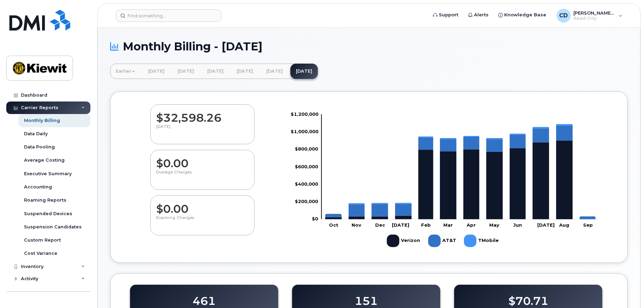  What do you see at coordinates (426, 225) in the screenshot?
I see `tspan: Feb` at bounding box center [426, 225].